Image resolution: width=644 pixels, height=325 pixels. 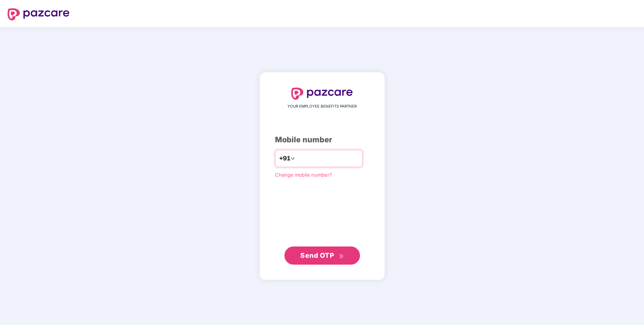 What do you see at coordinates (303, 175) in the screenshot?
I see `a: Change mobile number?` at bounding box center [303, 175].